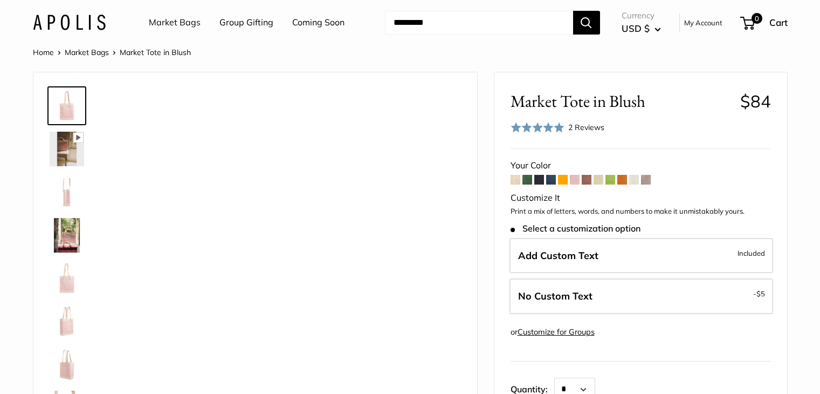  Describe the element at coordinates (479, 23) in the screenshot. I see `input: Search...` at that location.